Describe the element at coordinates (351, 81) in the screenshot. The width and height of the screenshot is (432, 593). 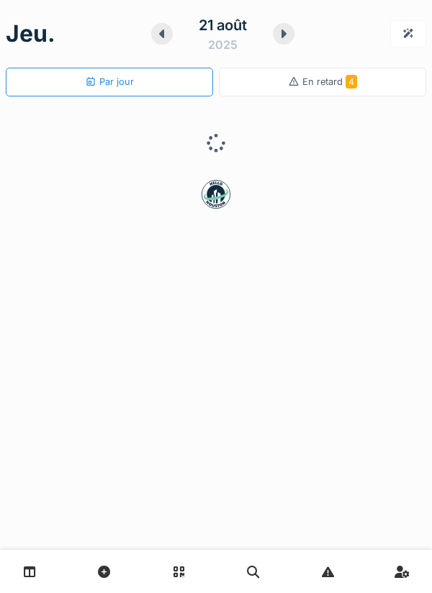
I see `span: 4` at that location.